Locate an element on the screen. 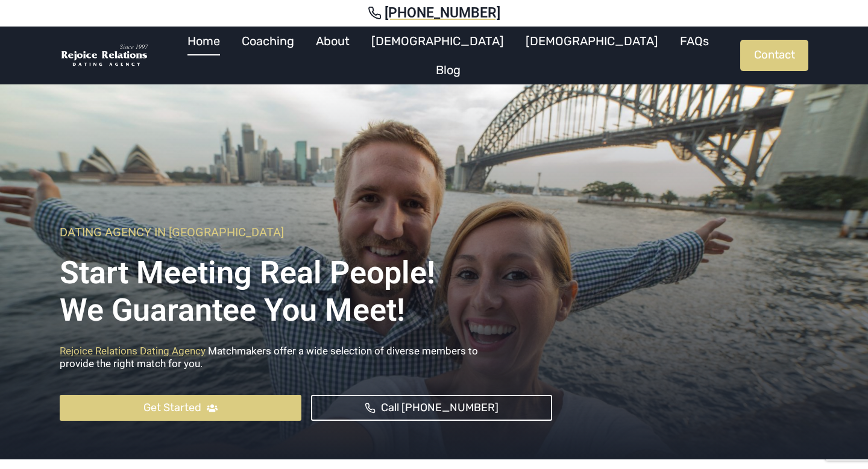 The width and height of the screenshot is (868, 469). a: About is located at coordinates (333, 41).